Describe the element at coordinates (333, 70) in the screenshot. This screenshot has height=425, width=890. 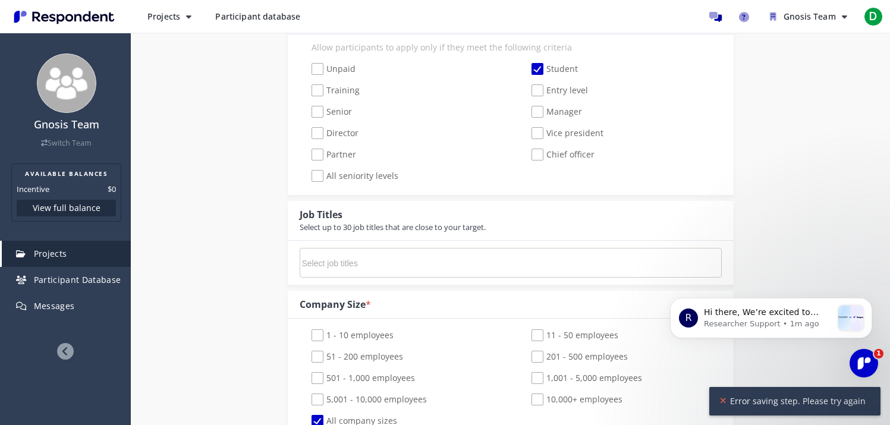
I see `span: Unpaid` at that location.